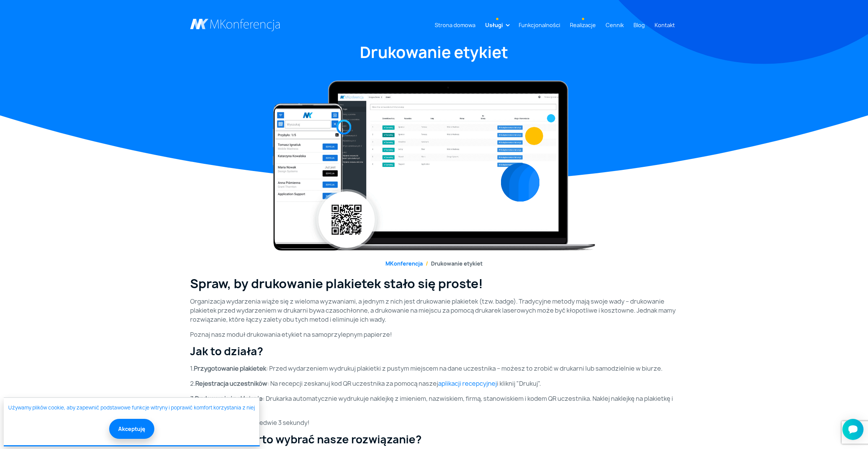 The image size is (868, 449). Describe the element at coordinates (434, 423) in the screenshot. I see `p: Cały proces zajmuje zaledwie 3 sekundy!` at that location.